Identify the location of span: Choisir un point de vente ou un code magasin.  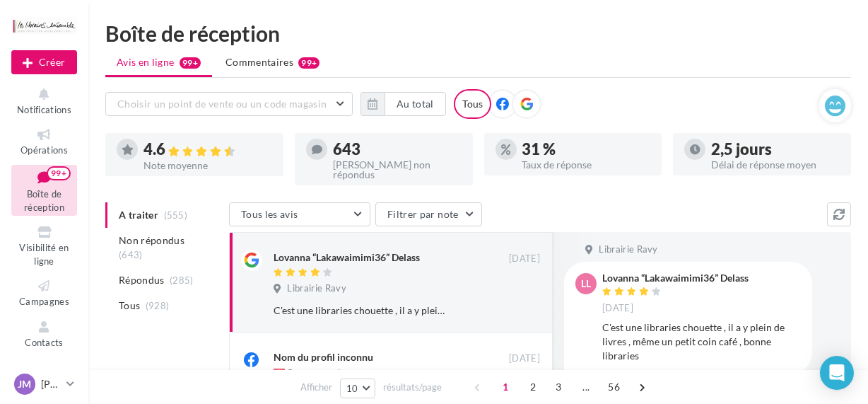
(222, 103).